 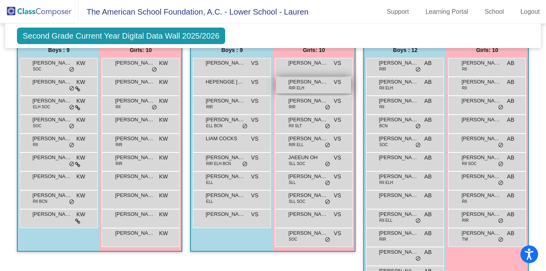 What do you see at coordinates (447, 12) in the screenshot?
I see `a: Learning Portal` at bounding box center [447, 12].